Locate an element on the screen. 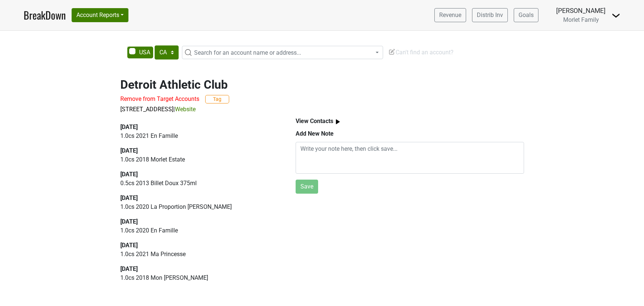 This screenshot has width=644, height=306. p: 1.0 cs 2018 Morlet Estate is located at coordinates (199, 160).